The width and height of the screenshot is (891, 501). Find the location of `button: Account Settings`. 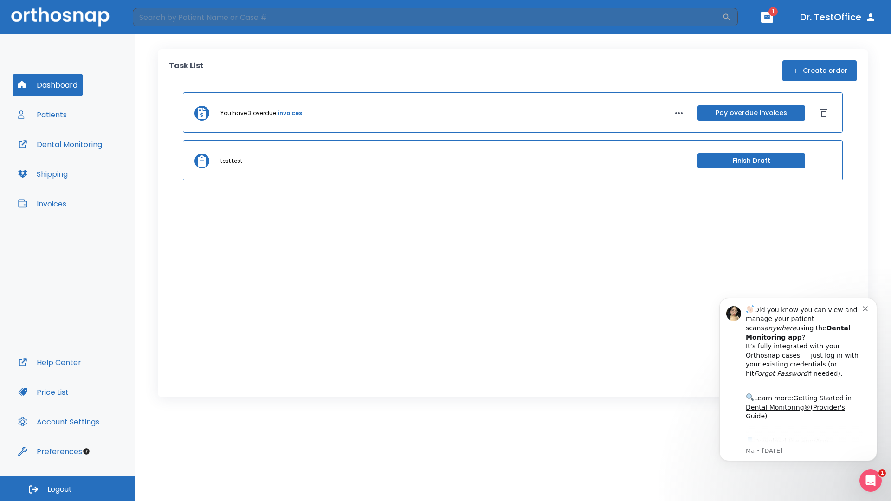

button: Account Settings is located at coordinates (58, 422).